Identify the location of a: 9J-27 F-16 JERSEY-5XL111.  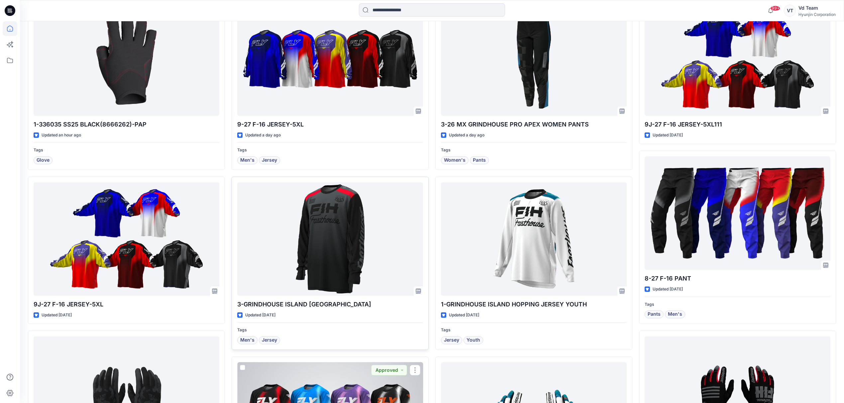
(737, 59).